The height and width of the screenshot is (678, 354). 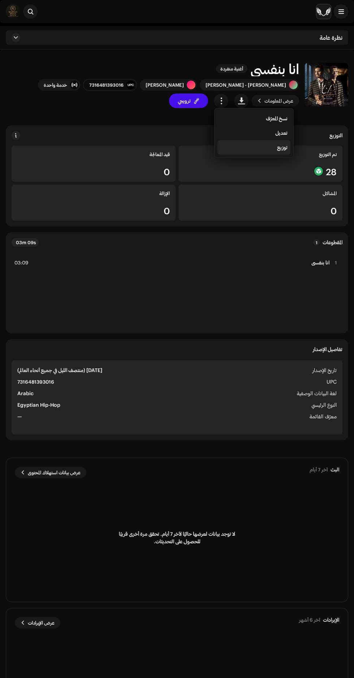 What do you see at coordinates (261, 154) in the screenshot?
I see `div: تم التوزيع` at bounding box center [261, 154].